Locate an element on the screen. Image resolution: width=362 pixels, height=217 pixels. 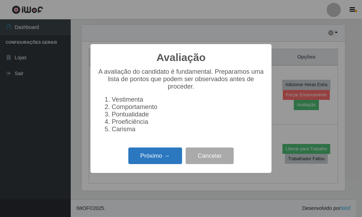
button: Próximo → is located at coordinates (155, 156).